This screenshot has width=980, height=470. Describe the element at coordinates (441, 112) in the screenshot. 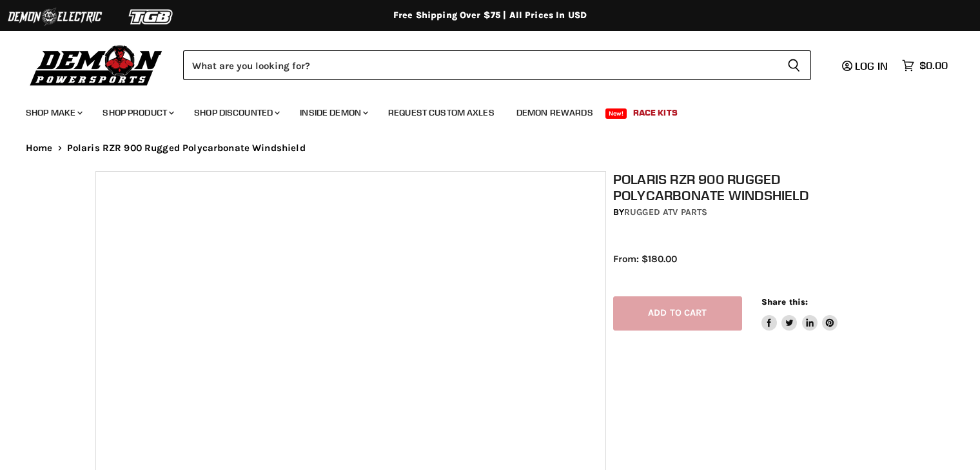

I see `a: Request Custom Axles` at that location.